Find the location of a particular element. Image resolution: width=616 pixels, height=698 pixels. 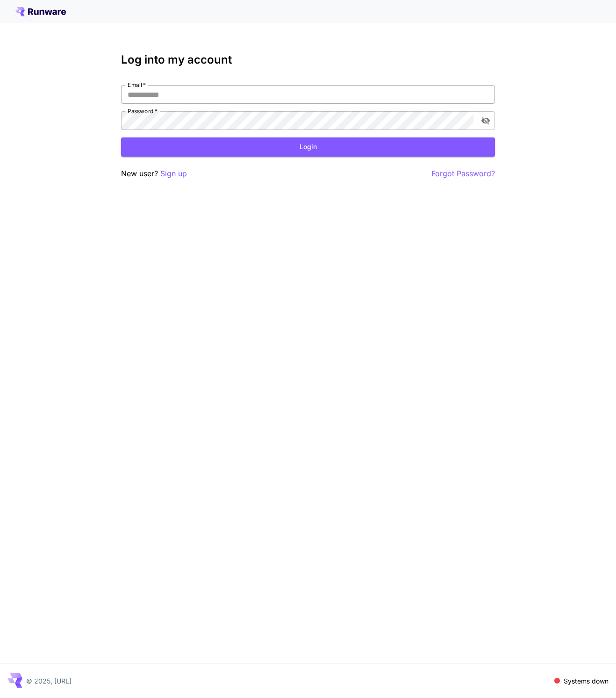

h3: Log into my account is located at coordinates (308, 60).